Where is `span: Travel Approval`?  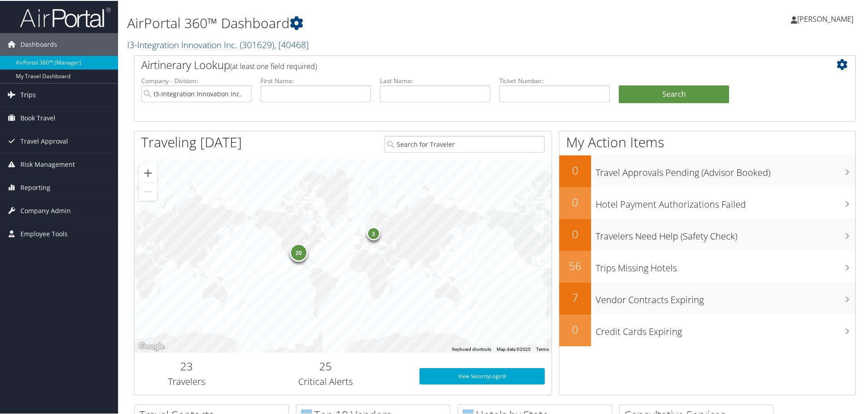
span: Travel Approval is located at coordinates (44, 140).